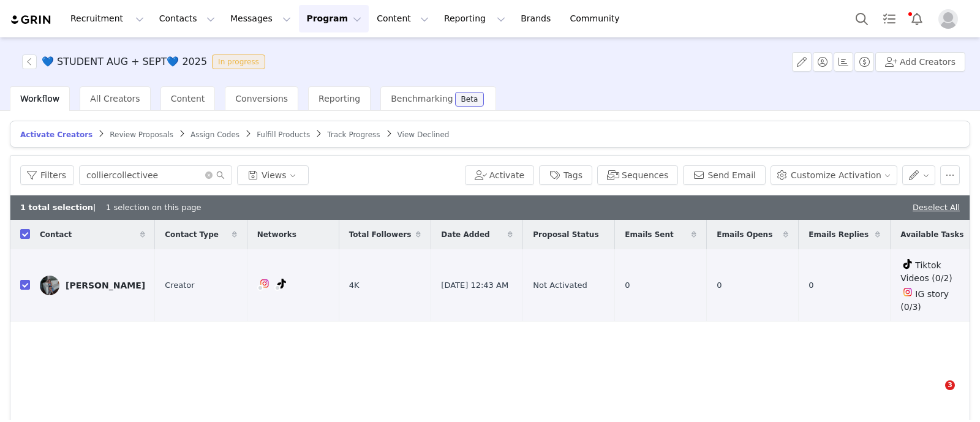 This screenshot has width=980, height=422. I want to click on span: Emails Replies, so click(839, 235).